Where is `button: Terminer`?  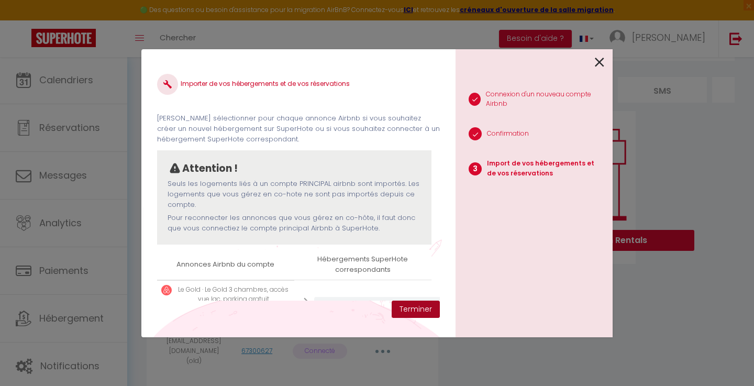
button: Terminer is located at coordinates (416, 310).